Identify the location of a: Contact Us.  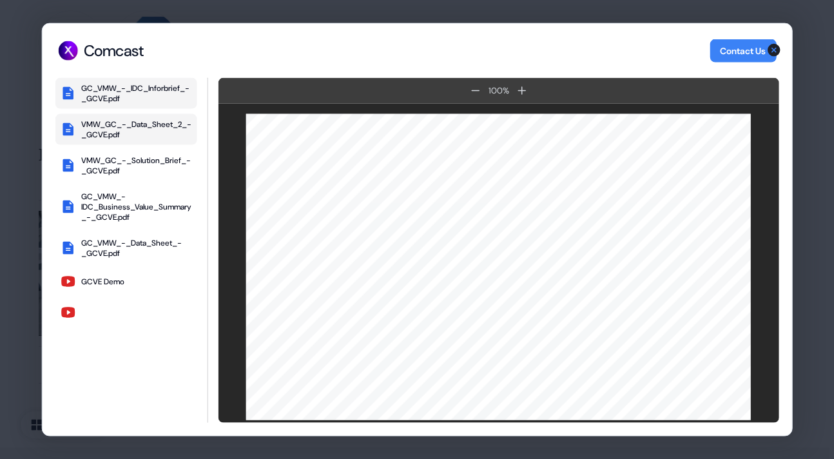
(743, 51).